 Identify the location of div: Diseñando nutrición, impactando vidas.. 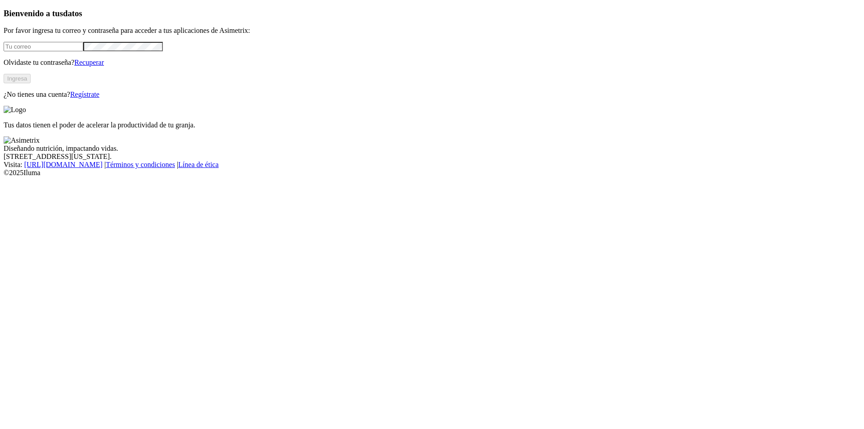
(432, 148).